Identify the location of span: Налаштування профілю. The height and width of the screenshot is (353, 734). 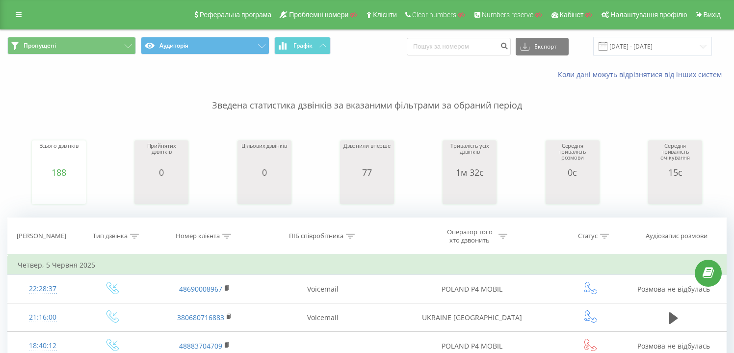
(649, 15).